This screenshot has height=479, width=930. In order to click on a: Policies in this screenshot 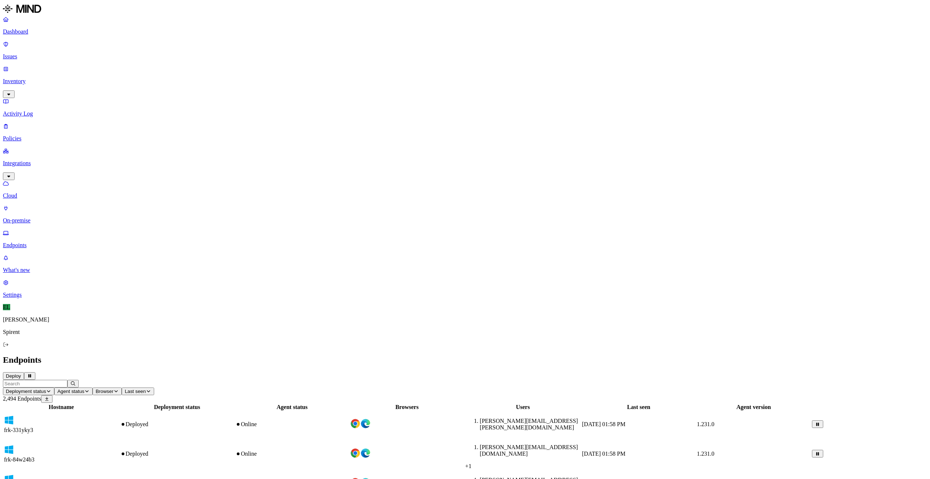, I will do `click(465, 132)`.